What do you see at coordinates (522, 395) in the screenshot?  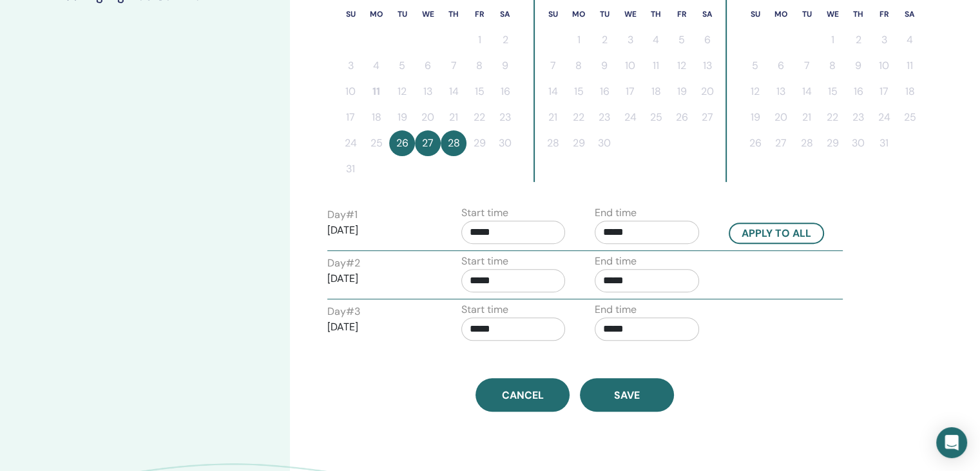 I see `span: Cancel` at bounding box center [522, 395].